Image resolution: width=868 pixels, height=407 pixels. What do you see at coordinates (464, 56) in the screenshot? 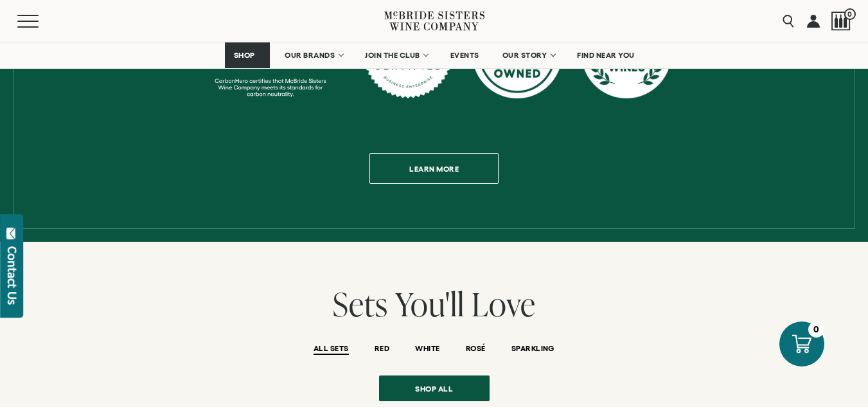
I see `a: EVENTS` at bounding box center [464, 56].